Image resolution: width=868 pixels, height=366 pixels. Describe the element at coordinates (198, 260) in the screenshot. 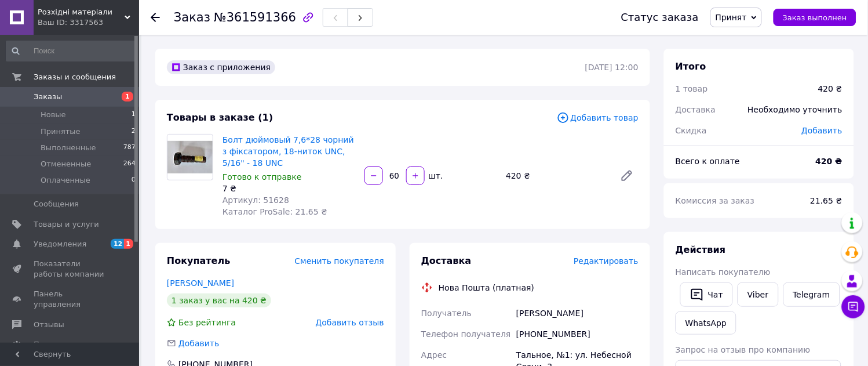

I see `span: Покупатель` at that location.